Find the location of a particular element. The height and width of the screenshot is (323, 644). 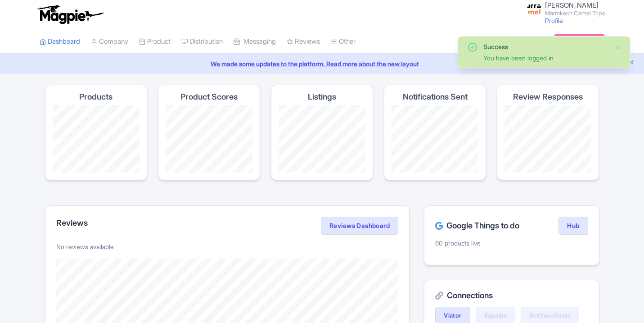

p: 50 products live is located at coordinates (511, 243).